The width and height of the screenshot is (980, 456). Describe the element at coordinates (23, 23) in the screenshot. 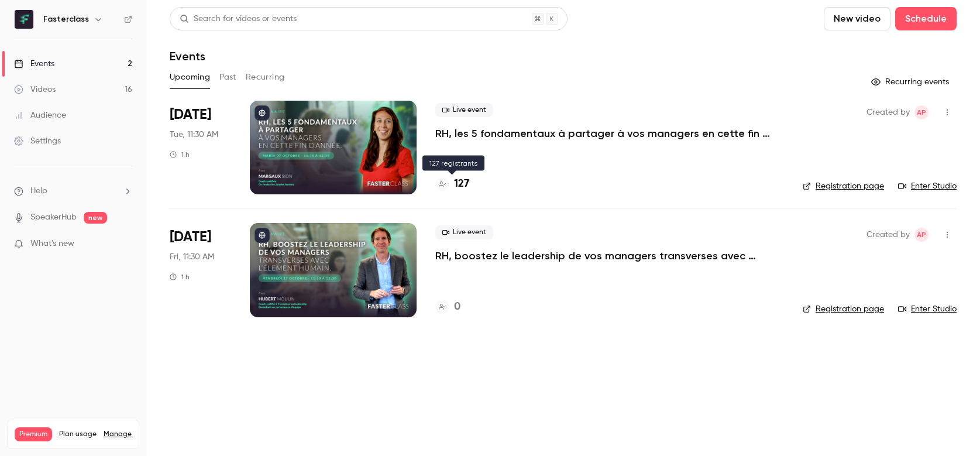

I see `img: logo_orange.svg` at that location.